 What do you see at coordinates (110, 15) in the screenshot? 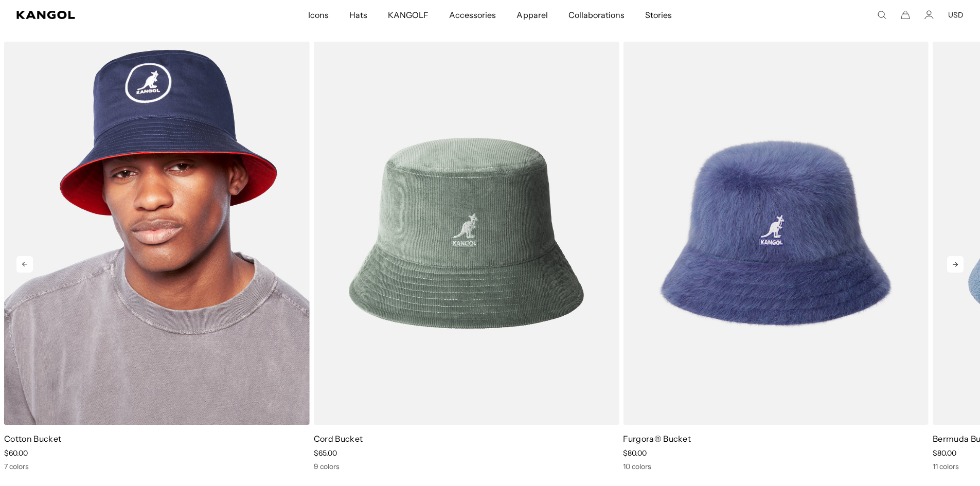
I see `a: Kangol` at bounding box center [110, 15].